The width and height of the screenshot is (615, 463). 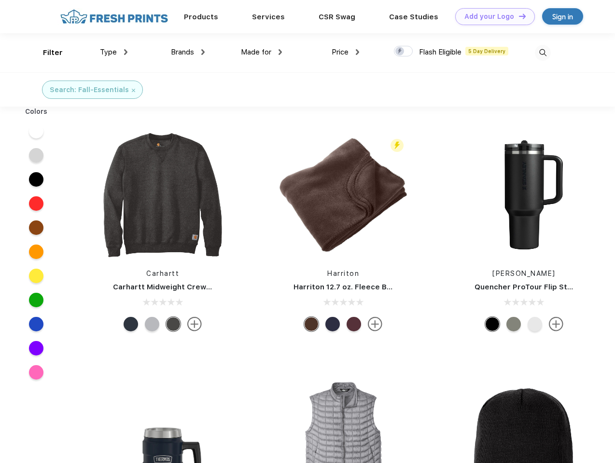 I want to click on div: Heather Grey, so click(x=152, y=324).